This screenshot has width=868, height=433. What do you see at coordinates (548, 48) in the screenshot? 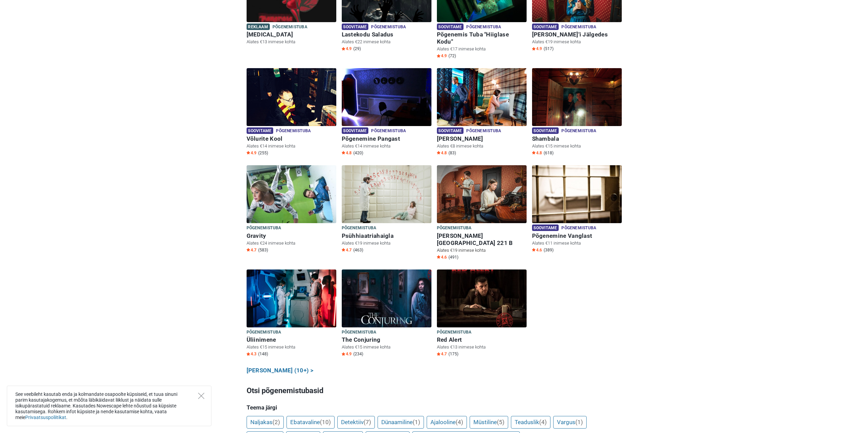
I see `span: (517)` at bounding box center [548, 48].